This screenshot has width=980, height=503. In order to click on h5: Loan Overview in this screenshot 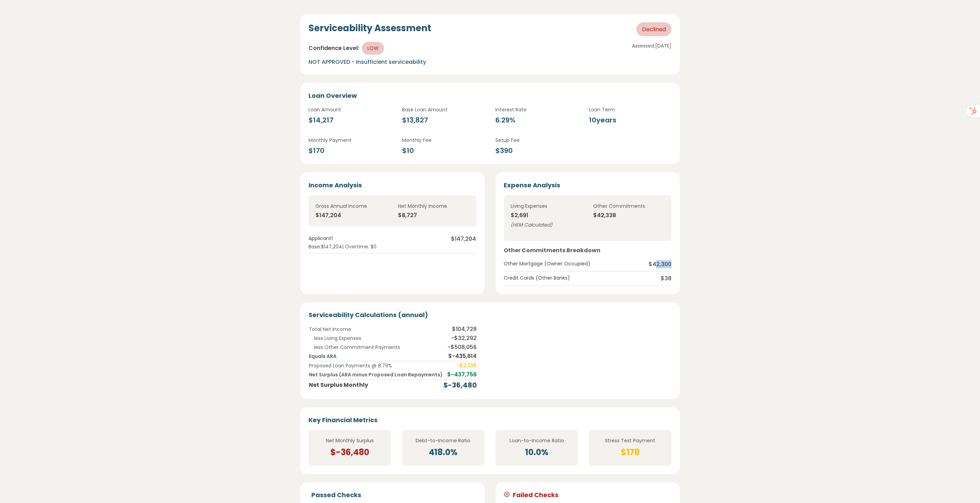, I will do `click(490, 95)`.